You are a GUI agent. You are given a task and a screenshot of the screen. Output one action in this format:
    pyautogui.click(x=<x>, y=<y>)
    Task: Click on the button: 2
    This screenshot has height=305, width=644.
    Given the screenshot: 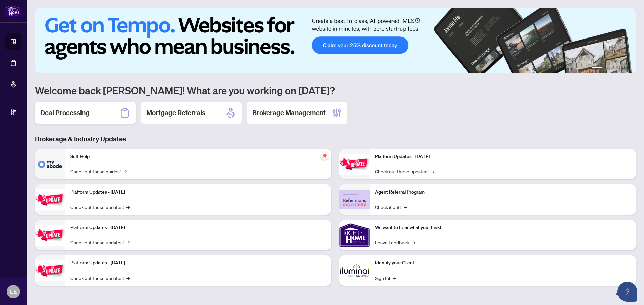 What is the action you would take?
    pyautogui.click(x=606, y=68)
    